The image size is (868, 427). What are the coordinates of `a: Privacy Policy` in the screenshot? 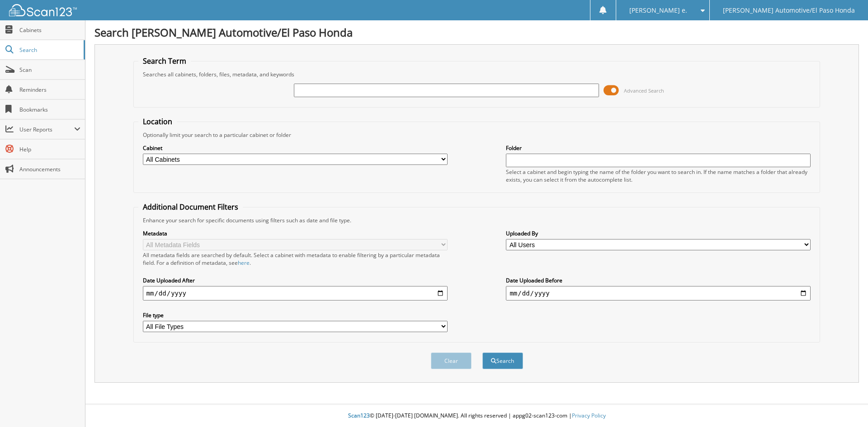 It's located at (589, 415).